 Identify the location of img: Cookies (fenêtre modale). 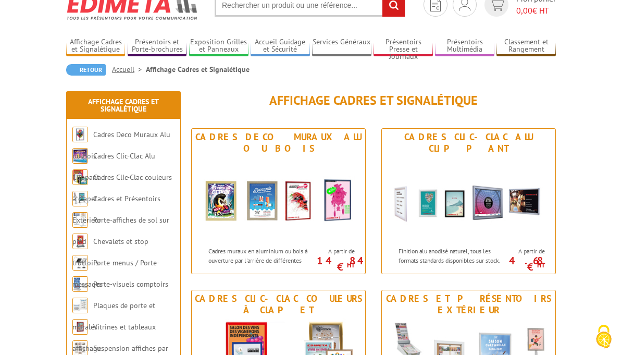
(603, 336).